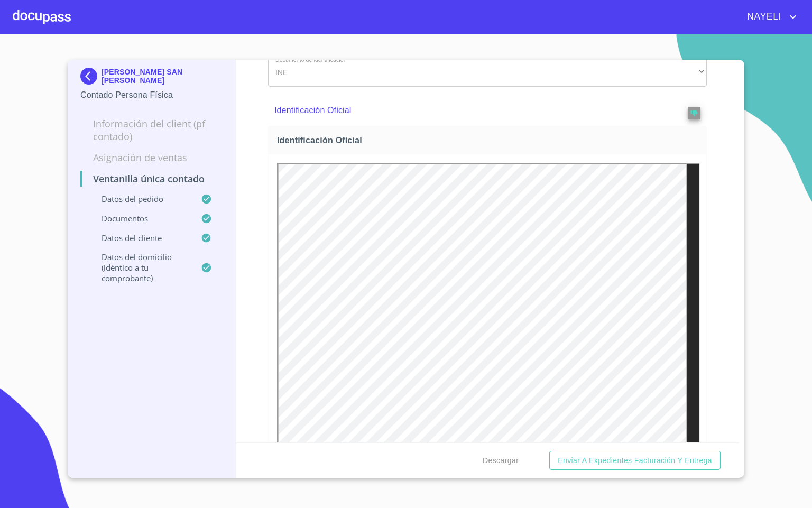  Describe the element at coordinates (501, 460) in the screenshot. I see `span: Descargar` at that location.